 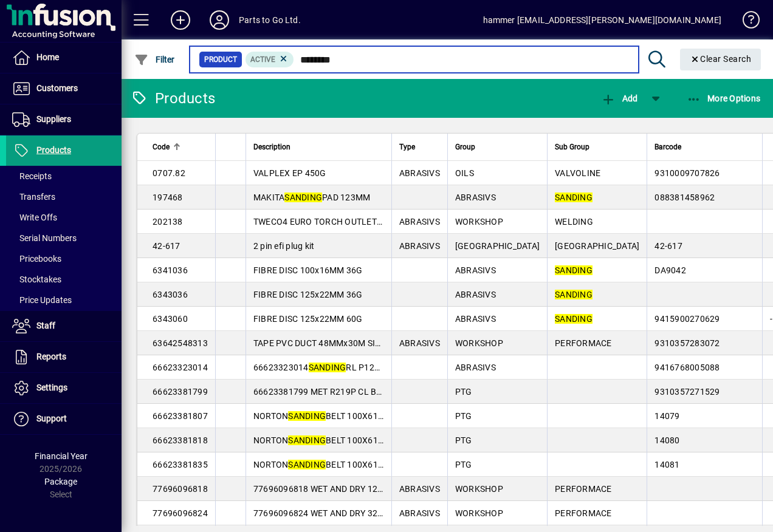 What do you see at coordinates (64, 57) in the screenshot?
I see `a: Home` at bounding box center [64, 57].